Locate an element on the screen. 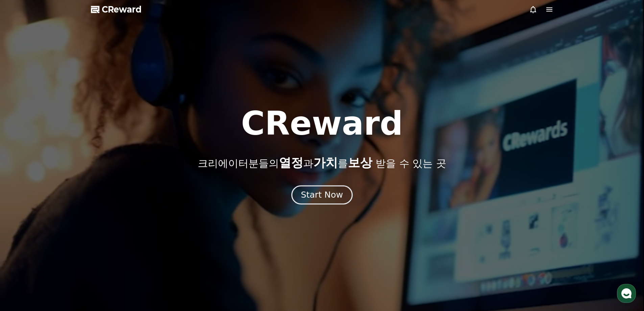  a: CReward is located at coordinates (116, 10).